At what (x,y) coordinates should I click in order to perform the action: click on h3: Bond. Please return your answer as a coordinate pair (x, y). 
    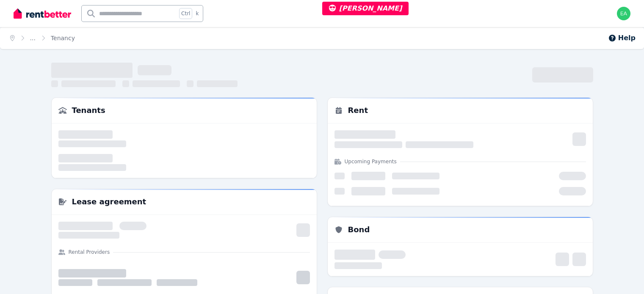
    Looking at the image, I should click on (359, 230).